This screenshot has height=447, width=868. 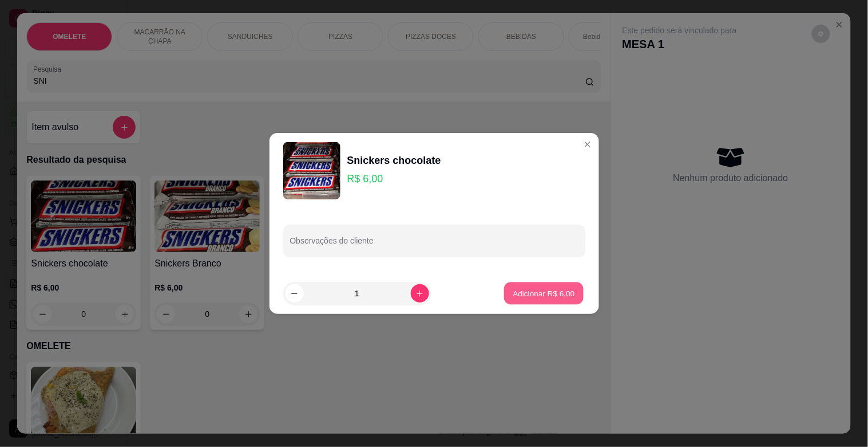 I want to click on button: increase-product-quantity, so click(x=420, y=293).